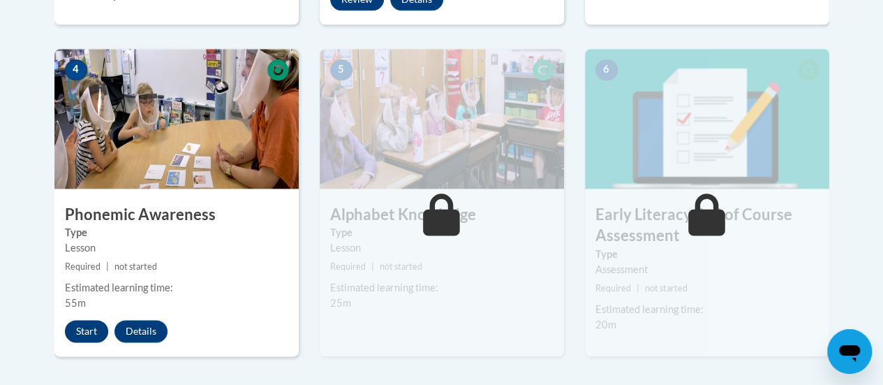 The height and width of the screenshot is (385, 883). I want to click on h3: Alphabet Knowledge, so click(442, 214).